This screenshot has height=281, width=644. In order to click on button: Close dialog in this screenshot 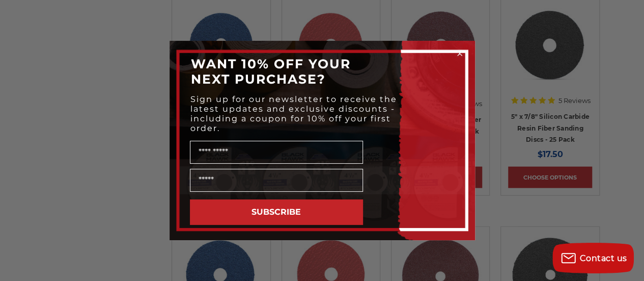, I will do `click(460, 53)`.